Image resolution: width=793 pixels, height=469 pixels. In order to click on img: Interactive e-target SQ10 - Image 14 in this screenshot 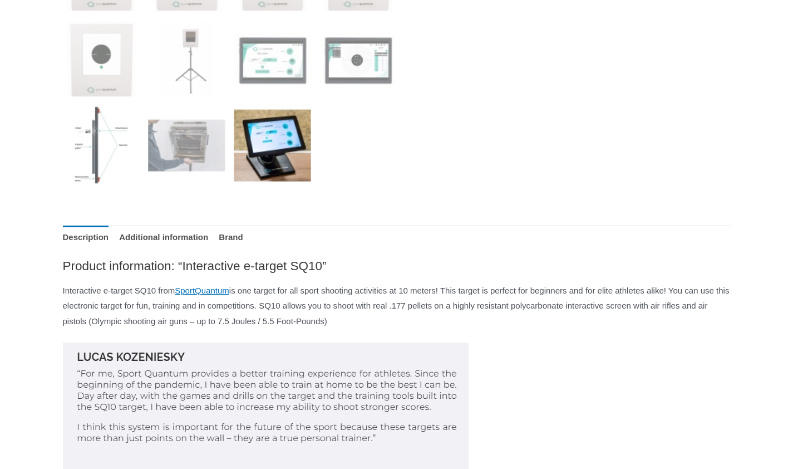, I will do `click(186, 59)`.